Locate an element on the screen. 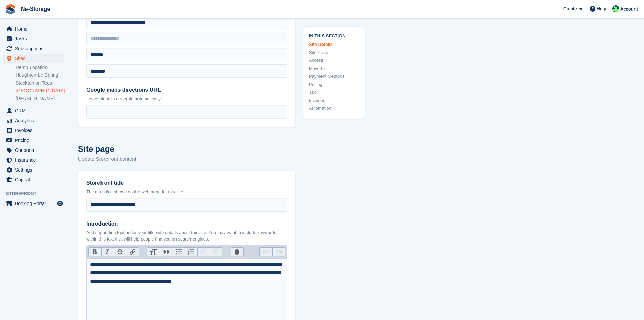 The height and width of the screenshot is (320, 644). button: Increase Level is located at coordinates (216, 252).